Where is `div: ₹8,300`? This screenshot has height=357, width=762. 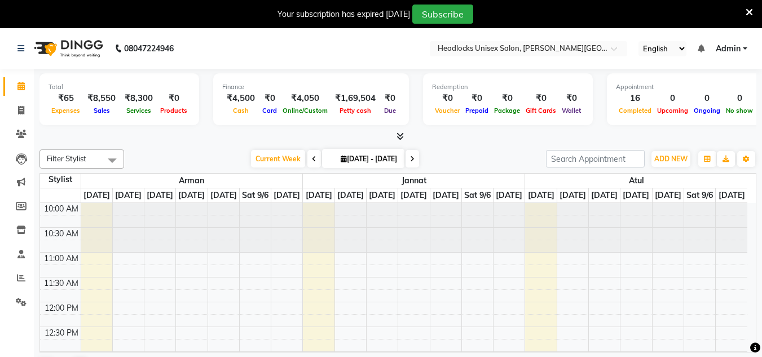 div: ₹8,300 is located at coordinates (139, 98).